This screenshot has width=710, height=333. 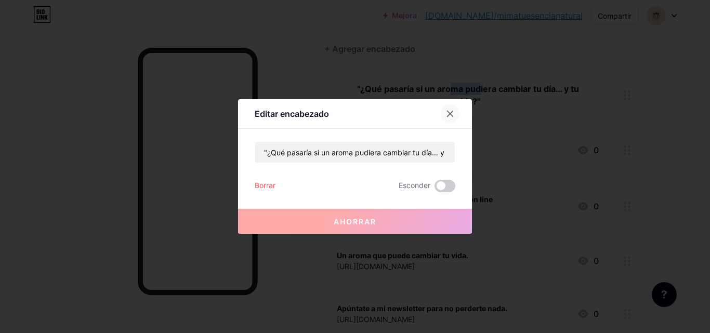 I want to click on font: Borrar, so click(x=265, y=185).